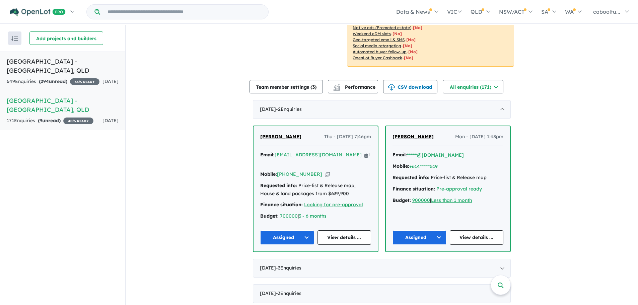  Describe the element at coordinates (459, 189) in the screenshot. I see `u: Pre-approval ready` at that location.